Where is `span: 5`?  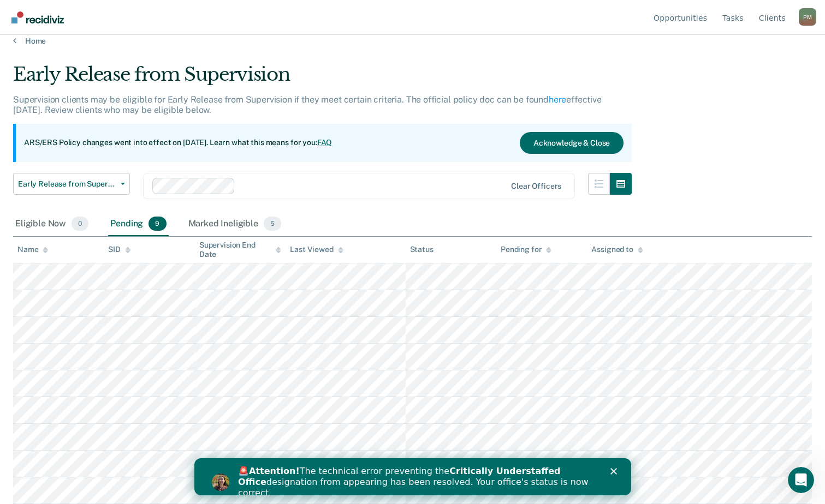
span: 5 is located at coordinates (272, 223).